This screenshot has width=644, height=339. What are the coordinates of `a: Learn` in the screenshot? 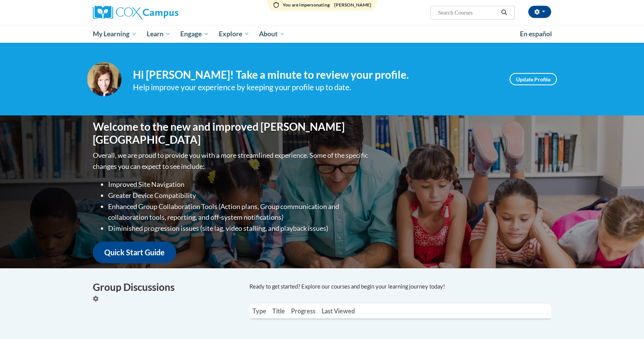 It's located at (158, 34).